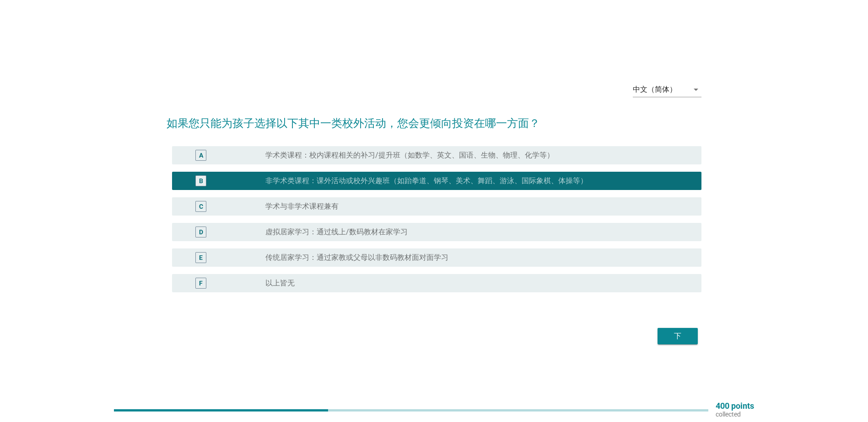 The width and height of the screenshot is (868, 422). Describe the element at coordinates (201, 155) in the screenshot. I see `div: A` at that location.